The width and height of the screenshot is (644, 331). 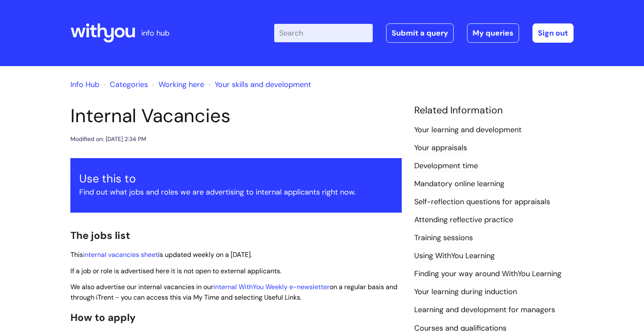 What do you see at coordinates (259, 84) in the screenshot?
I see `li: Your skills and development` at bounding box center [259, 84].